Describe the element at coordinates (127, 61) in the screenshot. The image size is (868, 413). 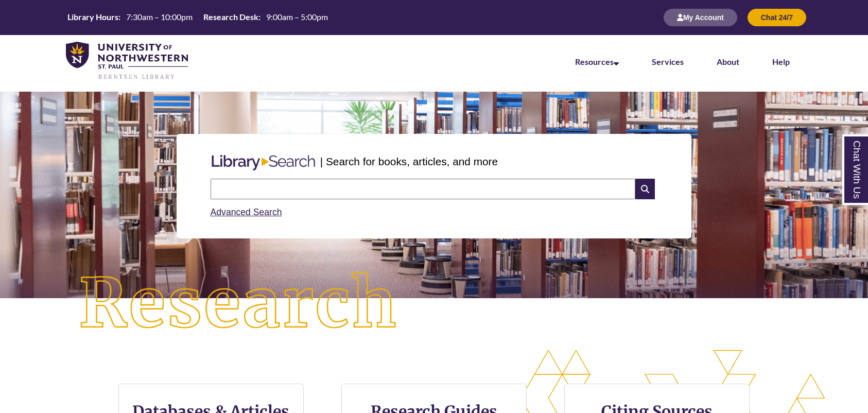
I see `img: UNWSP Library Logo` at that location.